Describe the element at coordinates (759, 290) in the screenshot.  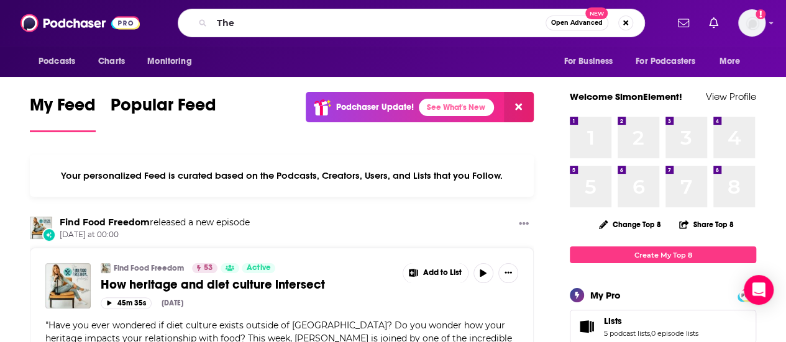
I see `div: Open Intercom Messenger` at that location.